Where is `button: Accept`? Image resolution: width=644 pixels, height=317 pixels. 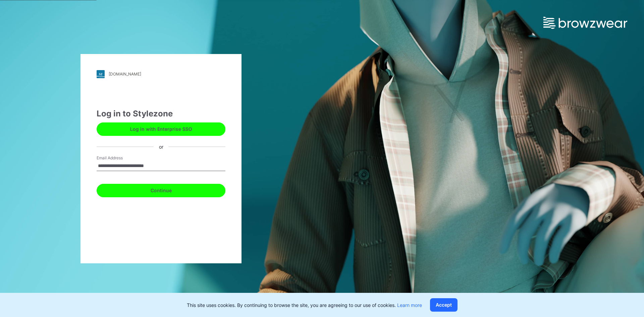 button: Accept is located at coordinates (444, 305).